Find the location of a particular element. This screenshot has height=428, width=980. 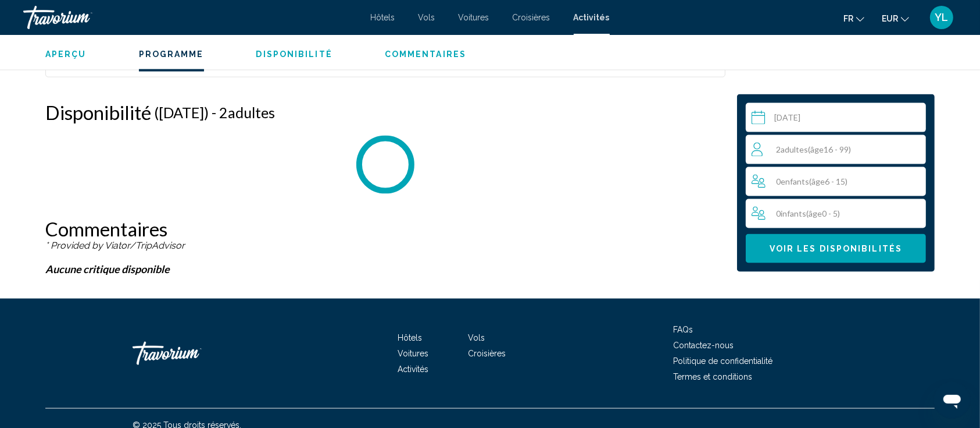

p: * Provided by Viator/TripAdvisor is located at coordinates (385, 246).